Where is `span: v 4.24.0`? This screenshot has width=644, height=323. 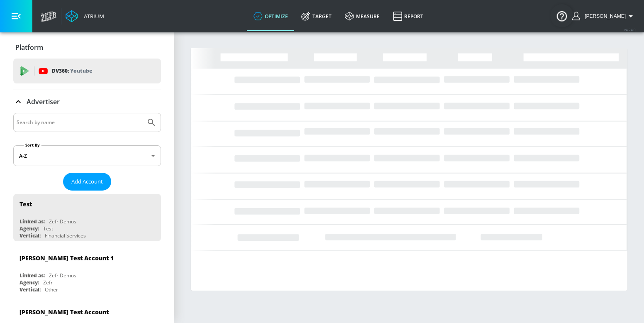
span: v 4.24.0 is located at coordinates (630, 29).